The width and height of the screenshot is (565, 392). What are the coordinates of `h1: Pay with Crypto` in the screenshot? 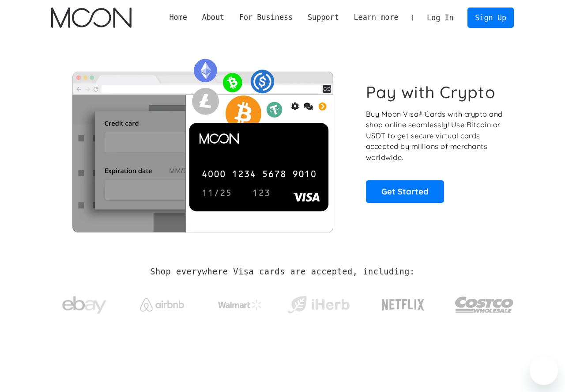 It's located at (431, 92).